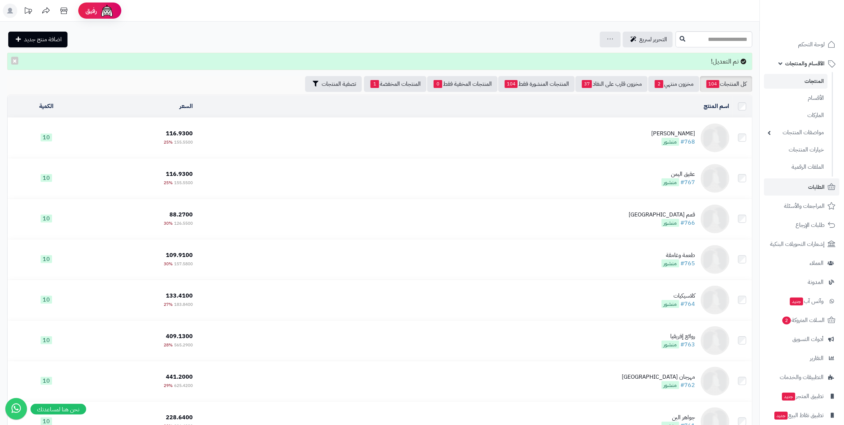 This screenshot has height=425, width=844. I want to click on span: وآتس آب, so click(807, 301).